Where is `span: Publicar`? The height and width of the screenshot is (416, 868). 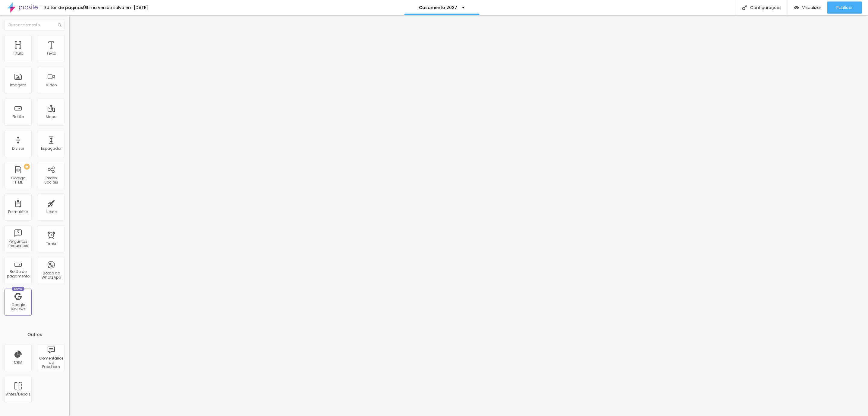 span: Publicar is located at coordinates (845, 8).